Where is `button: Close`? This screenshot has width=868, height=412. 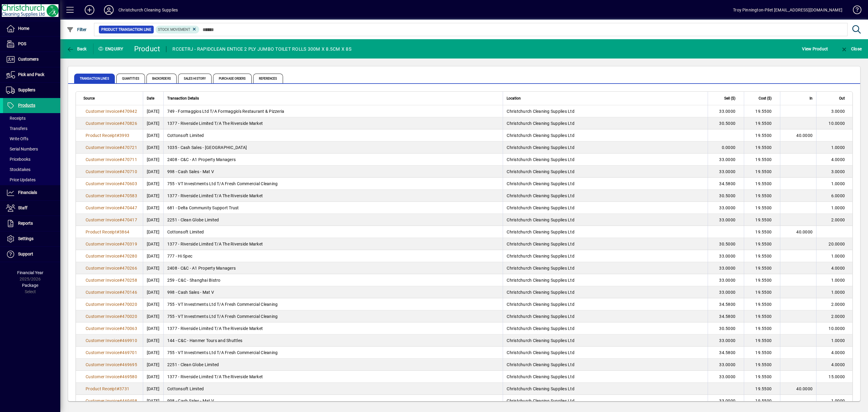
button: Close is located at coordinates (851, 49).